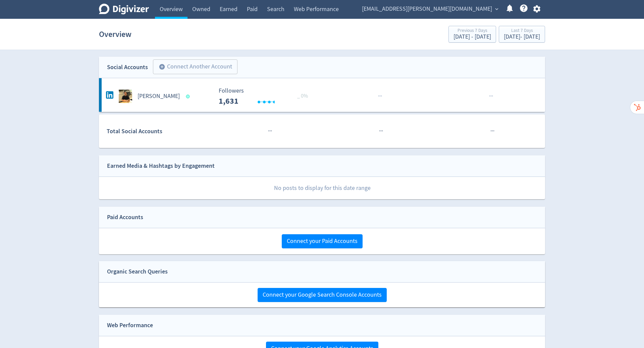 This screenshot has width=644, height=348. Describe the element at coordinates (322, 295) in the screenshot. I see `span: Connect your Google Search Console Accounts` at that location.